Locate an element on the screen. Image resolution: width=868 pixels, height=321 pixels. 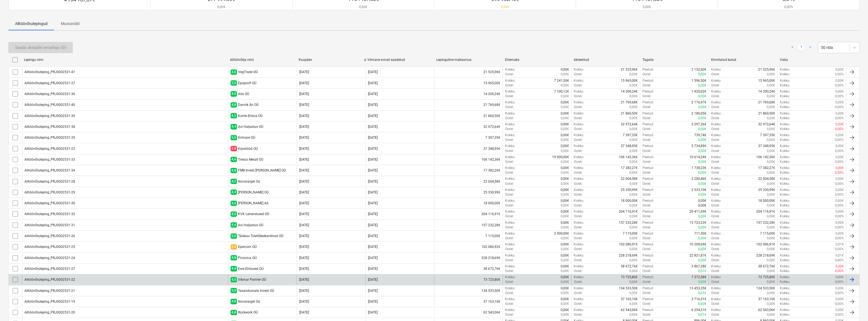
span: 4,6 is located at coordinates (233, 94).